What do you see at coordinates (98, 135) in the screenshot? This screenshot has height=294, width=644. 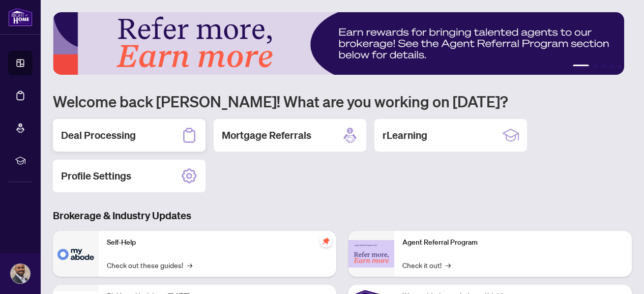 I see `h2: Deal Processing` at bounding box center [98, 135].